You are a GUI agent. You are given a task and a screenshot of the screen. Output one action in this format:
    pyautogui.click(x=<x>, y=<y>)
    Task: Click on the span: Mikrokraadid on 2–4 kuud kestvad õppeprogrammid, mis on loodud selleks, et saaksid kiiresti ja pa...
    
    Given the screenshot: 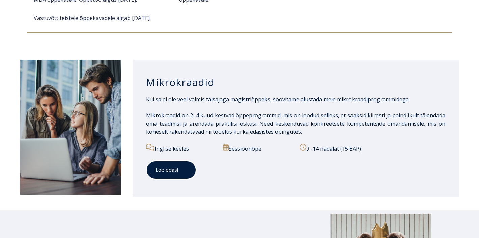 What is the action you would take?
    pyautogui.click(x=296, y=124)
    